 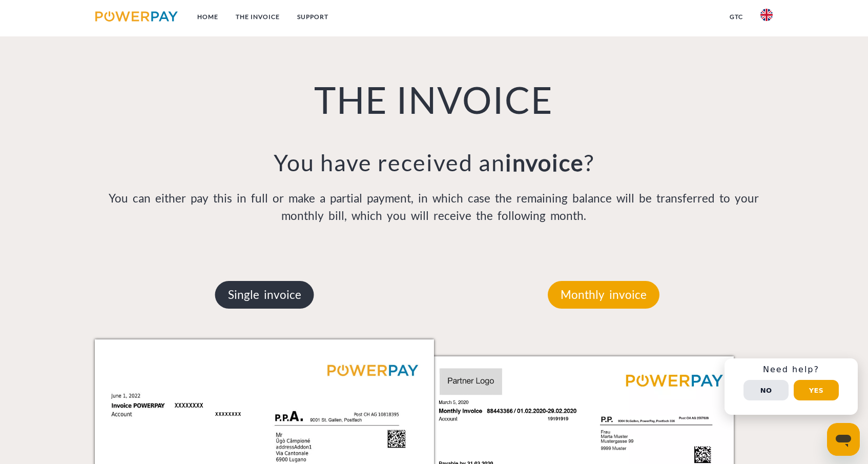 What do you see at coordinates (312, 16) in the screenshot?
I see `a: Support` at bounding box center [312, 16].